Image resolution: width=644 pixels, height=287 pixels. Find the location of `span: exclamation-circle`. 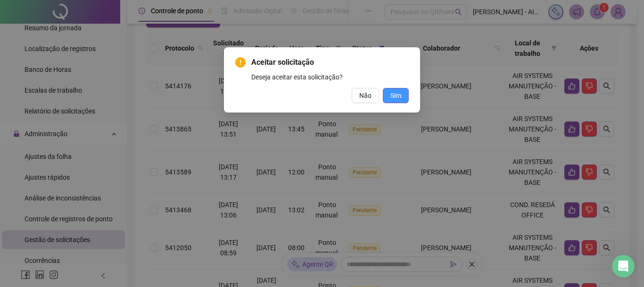

span: exclamation-circle is located at coordinates (241, 62).